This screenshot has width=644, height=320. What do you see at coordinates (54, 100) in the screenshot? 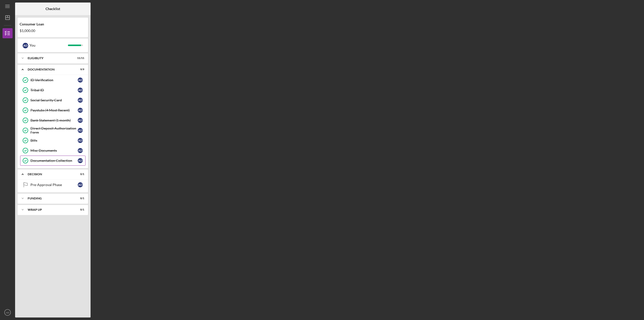
I see `div: Social Security Card` at bounding box center [54, 100].